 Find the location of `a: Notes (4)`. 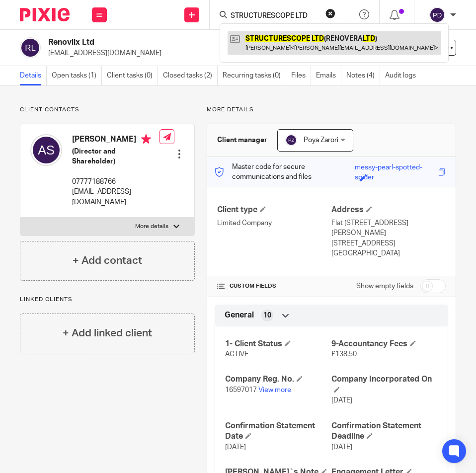

a: Notes (4) is located at coordinates (363, 76).